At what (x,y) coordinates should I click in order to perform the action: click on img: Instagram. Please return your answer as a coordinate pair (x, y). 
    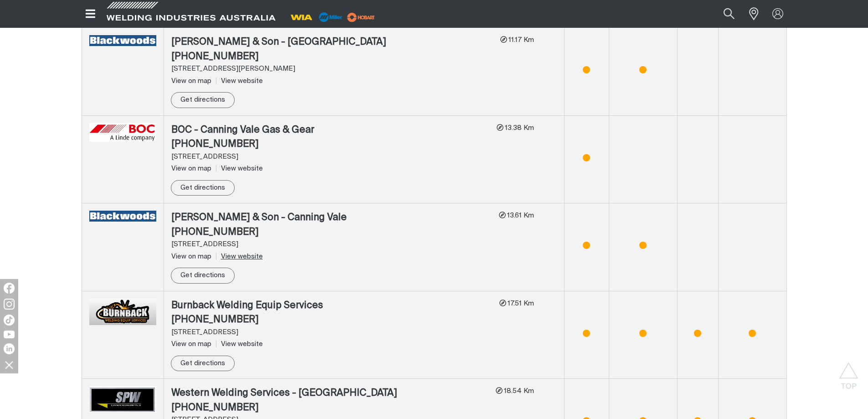
    Looking at the image, I should click on (9, 304).